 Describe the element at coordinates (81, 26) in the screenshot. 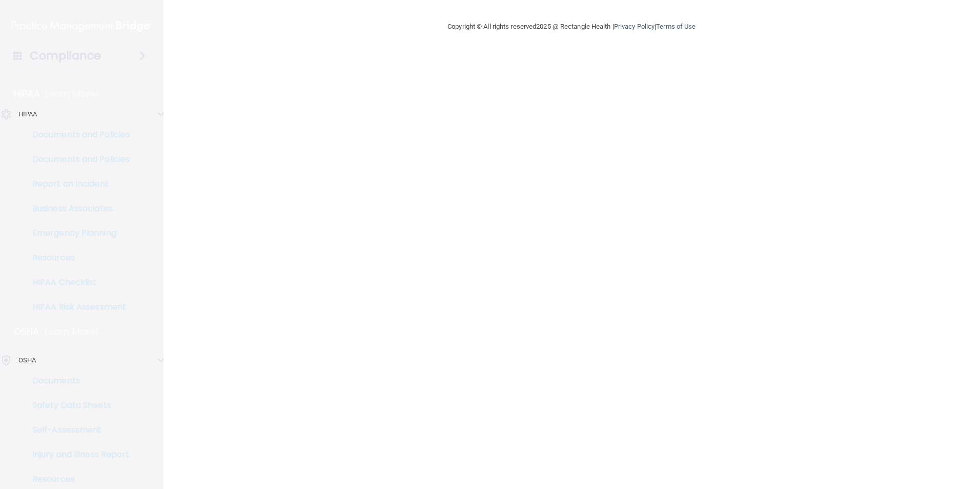

I see `img: PMB logo` at that location.